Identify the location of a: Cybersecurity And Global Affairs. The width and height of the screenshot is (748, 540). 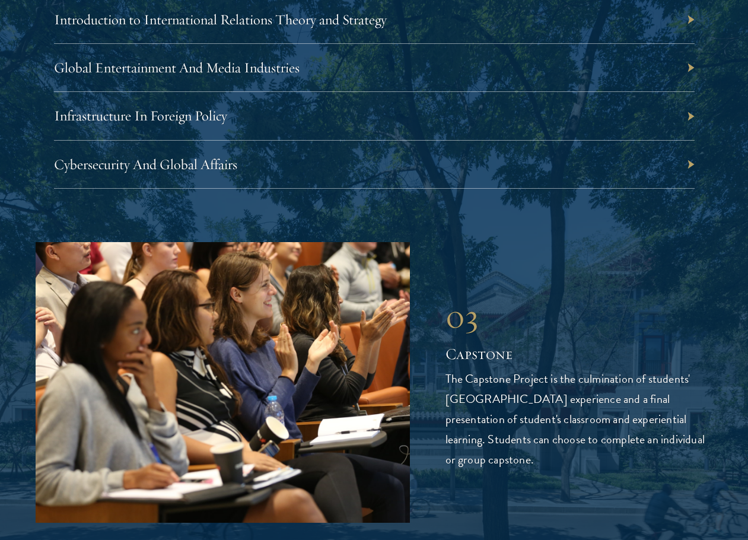
(145, 164).